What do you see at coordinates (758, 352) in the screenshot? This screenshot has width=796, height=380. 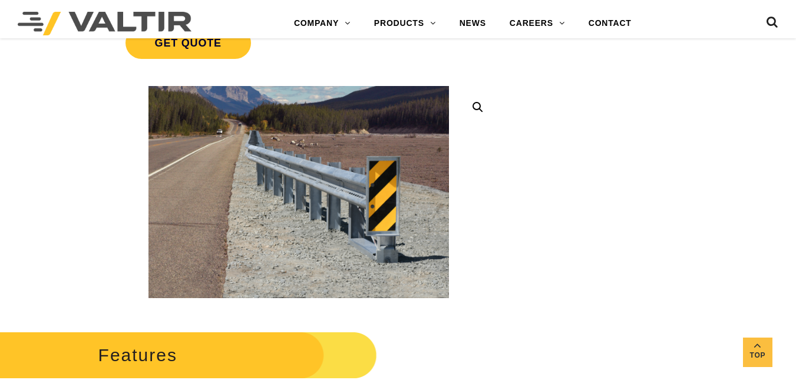 I see `a: Top` at bounding box center [758, 352].